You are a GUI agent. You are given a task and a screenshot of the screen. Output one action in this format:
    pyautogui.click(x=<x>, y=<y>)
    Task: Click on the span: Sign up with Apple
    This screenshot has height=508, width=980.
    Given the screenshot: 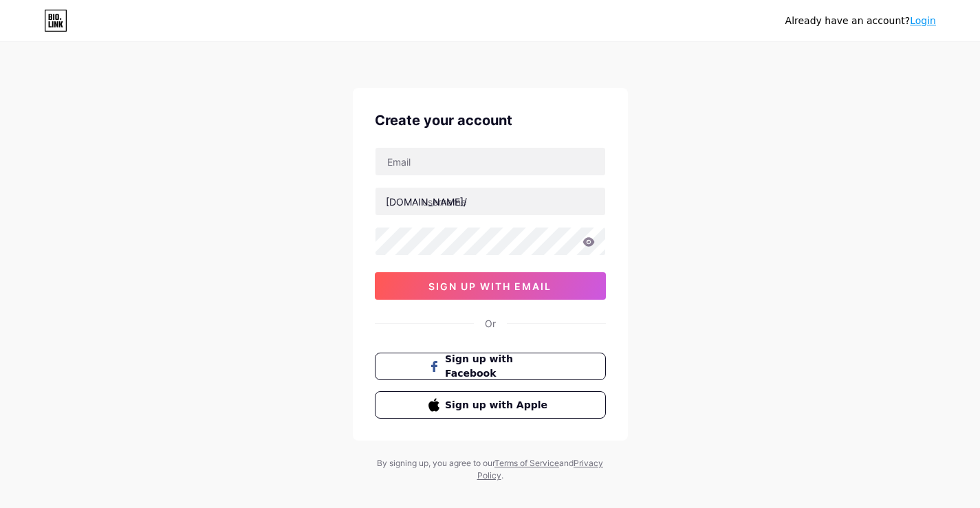 What is the action you would take?
    pyautogui.click(x=498, y=405)
    